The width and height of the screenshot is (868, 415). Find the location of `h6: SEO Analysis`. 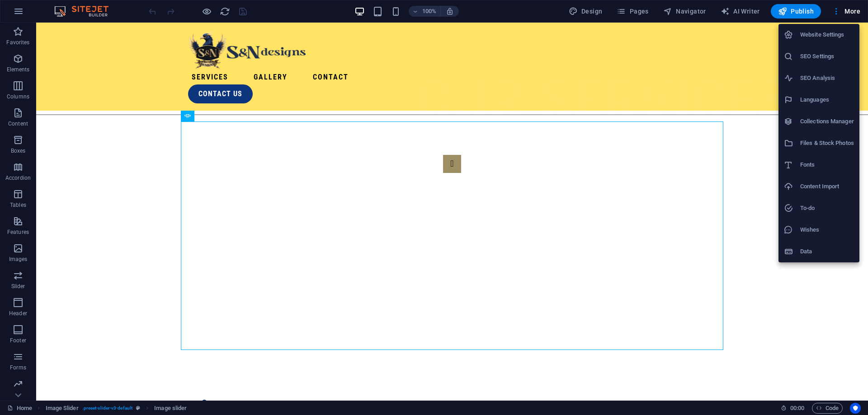

h6: SEO Analysis is located at coordinates (827, 78).